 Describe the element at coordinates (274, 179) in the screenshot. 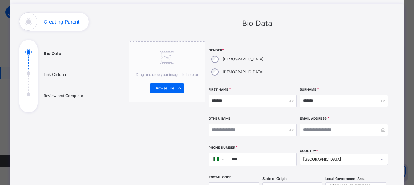

I see `span: State of Origin` at that location.